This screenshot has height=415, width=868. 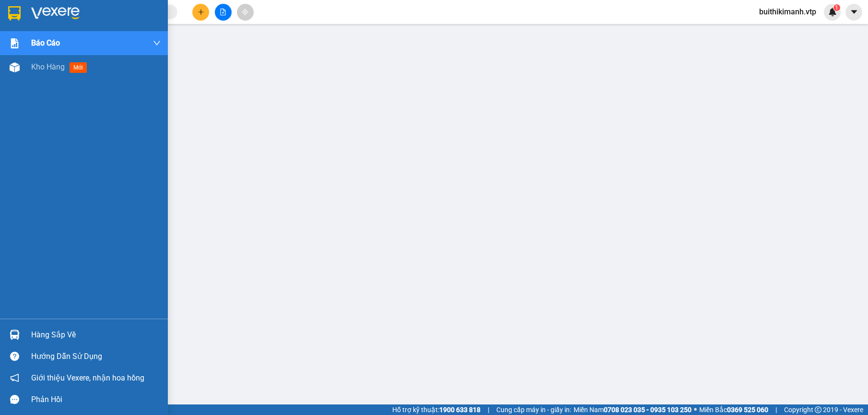 What do you see at coordinates (96, 357) in the screenshot?
I see `div: Hướng dẫn sử dụng` at bounding box center [96, 357].